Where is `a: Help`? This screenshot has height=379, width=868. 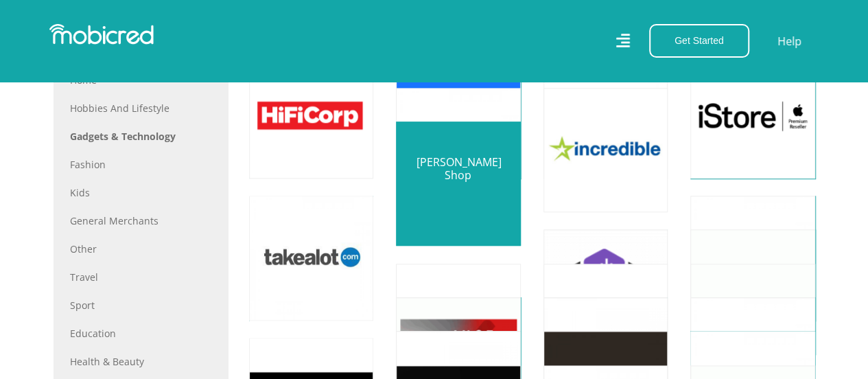 a: Help is located at coordinates (789, 41).